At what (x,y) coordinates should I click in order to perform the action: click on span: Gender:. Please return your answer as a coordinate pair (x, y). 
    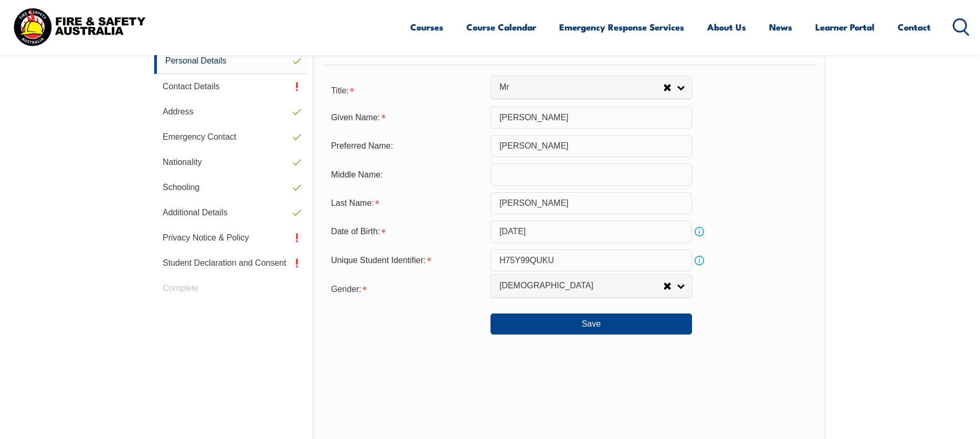
    Looking at the image, I should click on (346, 289).